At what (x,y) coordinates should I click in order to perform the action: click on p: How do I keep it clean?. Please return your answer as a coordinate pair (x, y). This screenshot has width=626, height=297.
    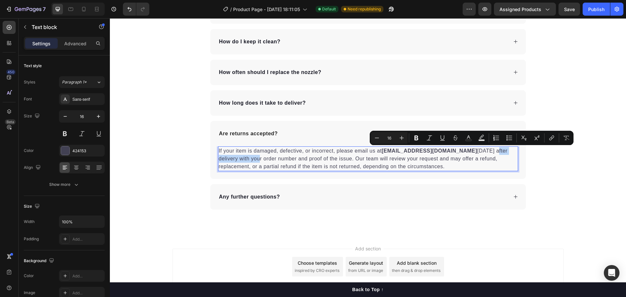
    Looking at the image, I should click on (140, 23).